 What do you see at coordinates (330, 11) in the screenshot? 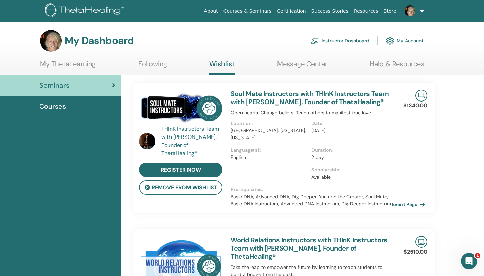
I see `a: Success Stories` at bounding box center [330, 11].